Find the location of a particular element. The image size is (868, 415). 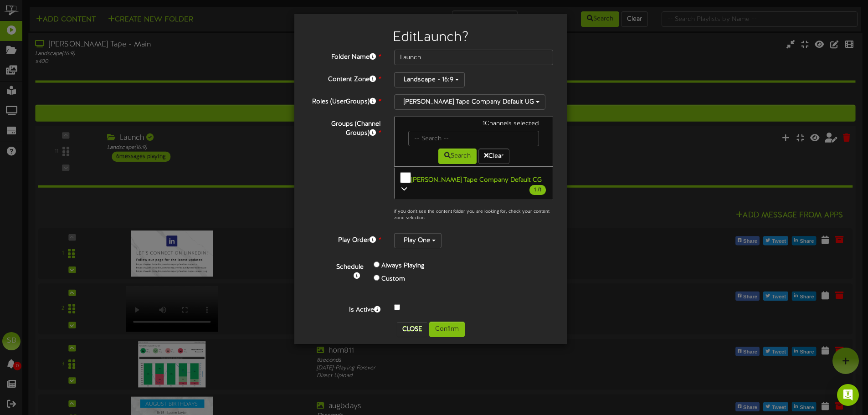

h2: Edit Launch ? is located at coordinates (431, 37).